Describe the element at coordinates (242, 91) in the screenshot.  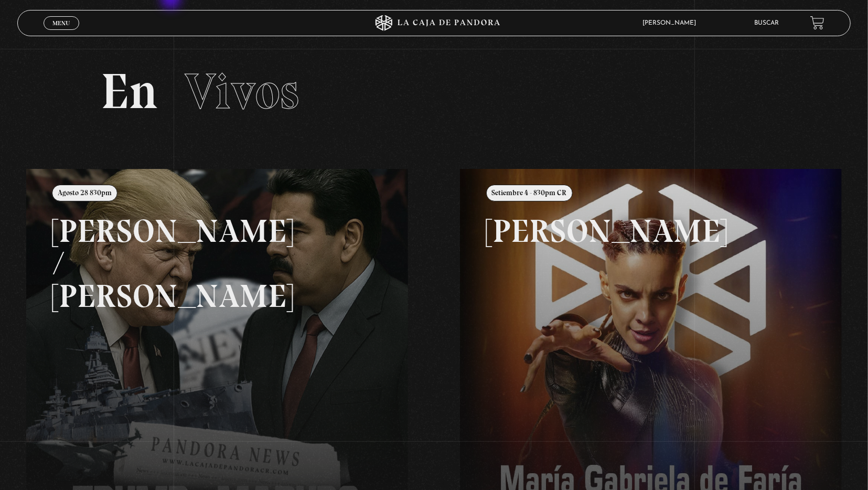
I see `span: Vivos` at that location.